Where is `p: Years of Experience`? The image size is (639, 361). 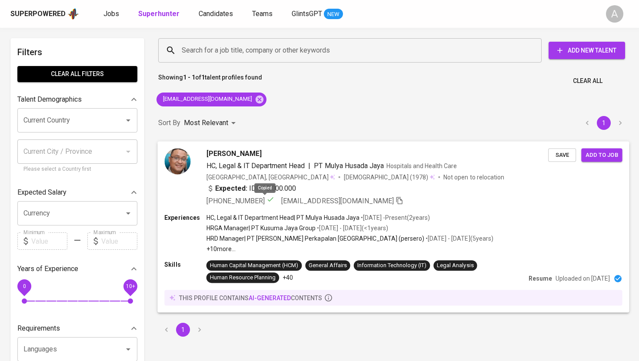 p: Years of Experience is located at coordinates (48, 269).